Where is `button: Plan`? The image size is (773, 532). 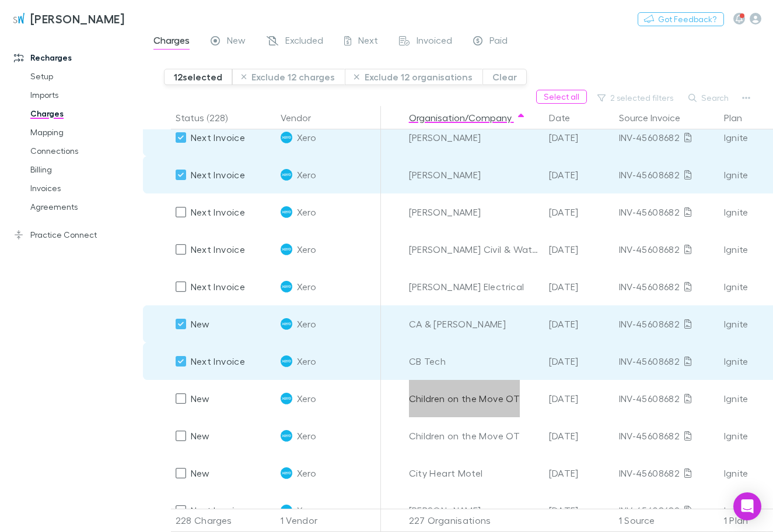
button: Plan is located at coordinates (740, 118).